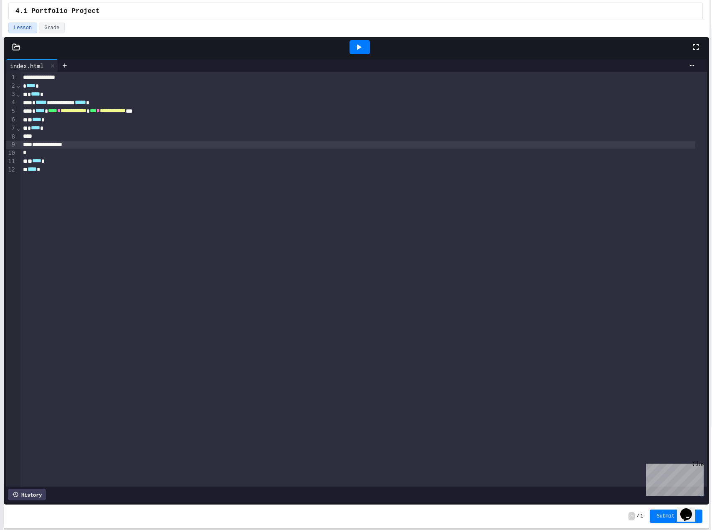 This screenshot has height=530, width=712. What do you see at coordinates (11, 78) in the screenshot?
I see `div: 1` at bounding box center [11, 78].